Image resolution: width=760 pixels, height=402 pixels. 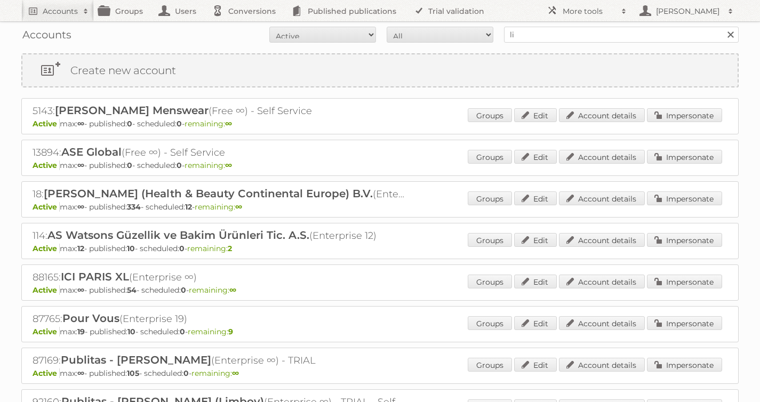 What do you see at coordinates (219, 194) in the screenshot?
I see `h2: 18: (Enterprise ∞)` at bounding box center [219, 194].